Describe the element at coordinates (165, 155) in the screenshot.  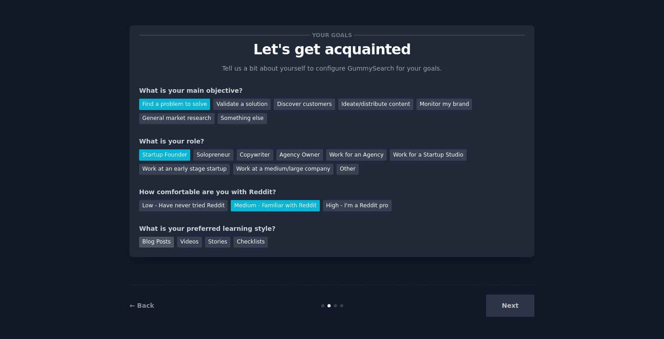
I see `div: Startup Founder` at that location.